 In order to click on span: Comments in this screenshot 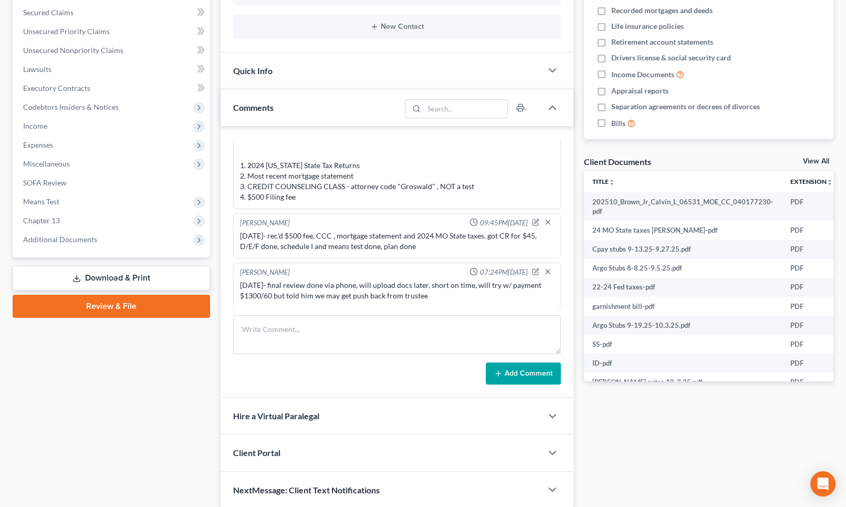, I will do `click(253, 107)`.